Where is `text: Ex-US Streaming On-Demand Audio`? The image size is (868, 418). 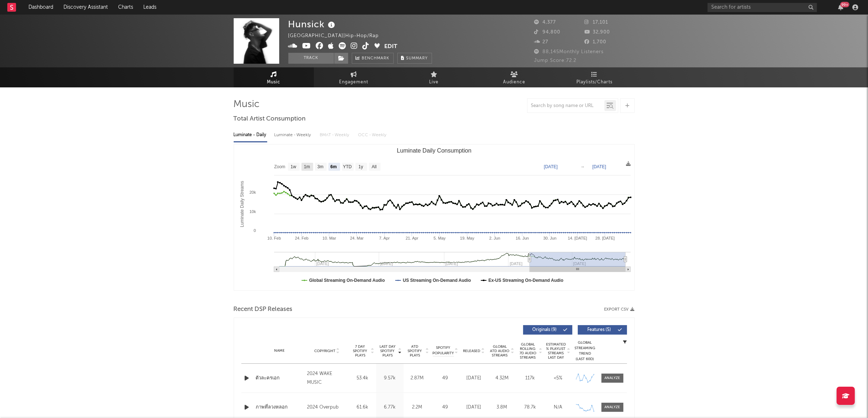 text: Ex-US Streaming On-Demand Audio is located at coordinates (526, 280).